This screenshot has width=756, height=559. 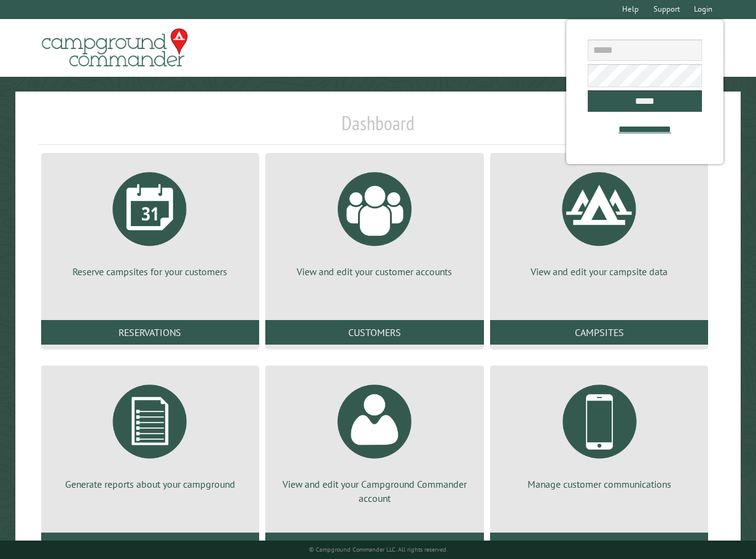 What do you see at coordinates (374, 221) in the screenshot?
I see `a: View and edit your customer accounts` at bounding box center [374, 221].